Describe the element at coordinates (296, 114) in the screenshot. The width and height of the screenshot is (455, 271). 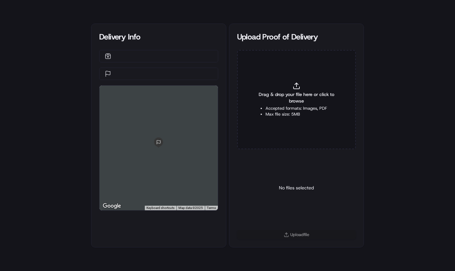
I see `li: Max file size: 5MB` at that location.